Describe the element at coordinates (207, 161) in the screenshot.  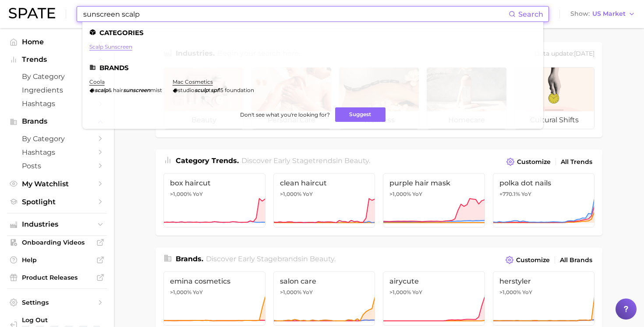
I see `span: Category Trends .` at that location.